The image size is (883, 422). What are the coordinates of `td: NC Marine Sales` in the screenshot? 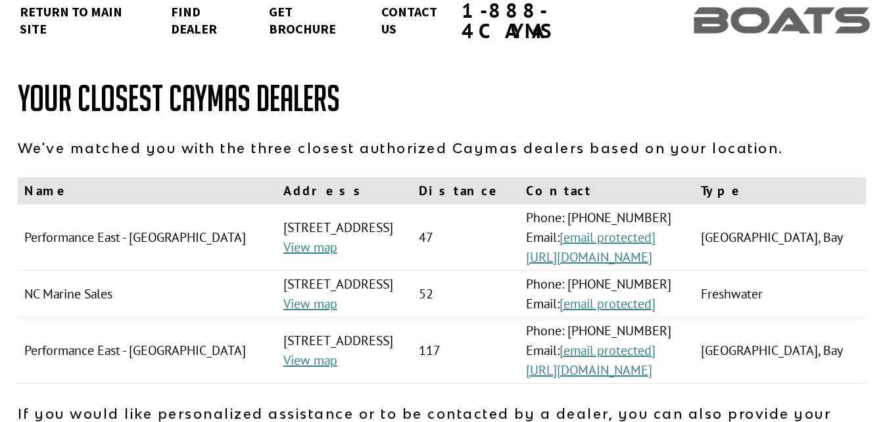 It's located at (147, 294).